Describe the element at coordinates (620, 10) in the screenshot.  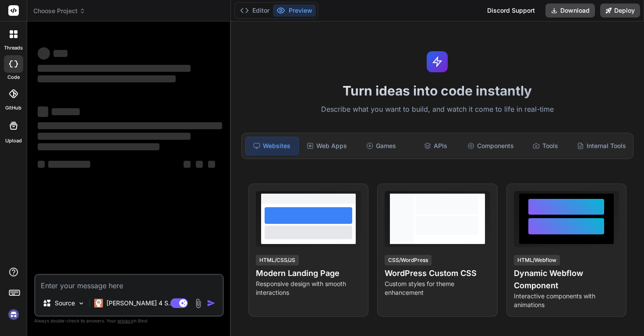
I see `button: Deploy` at that location.